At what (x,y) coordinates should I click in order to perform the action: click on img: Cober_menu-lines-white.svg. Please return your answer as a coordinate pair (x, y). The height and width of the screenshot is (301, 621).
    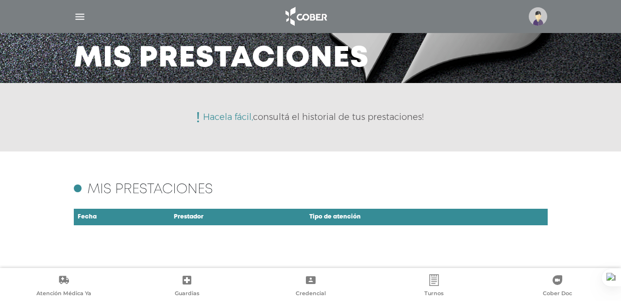
    Looking at the image, I should click on (80, 17).